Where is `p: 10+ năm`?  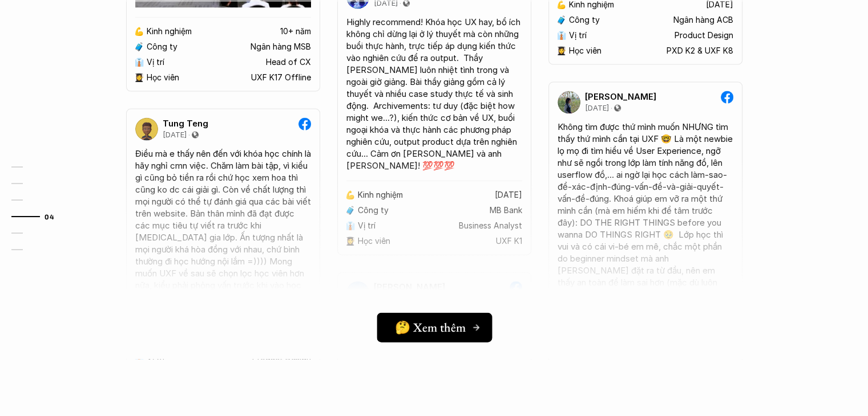
p: 10+ năm is located at coordinates (296, 32).